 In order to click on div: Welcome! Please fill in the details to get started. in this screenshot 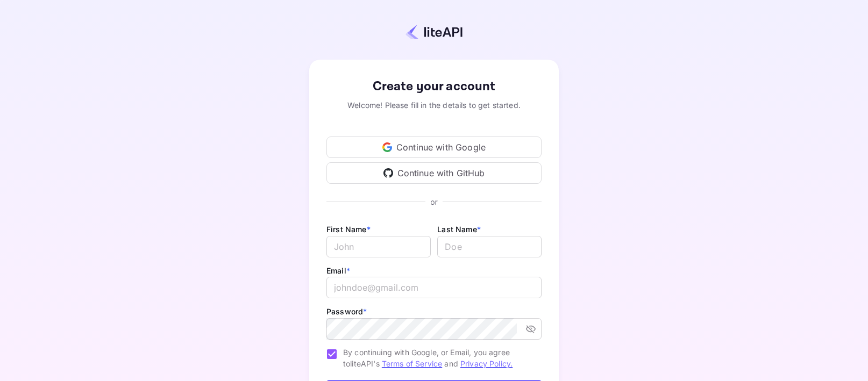, I will do `click(434, 105)`.